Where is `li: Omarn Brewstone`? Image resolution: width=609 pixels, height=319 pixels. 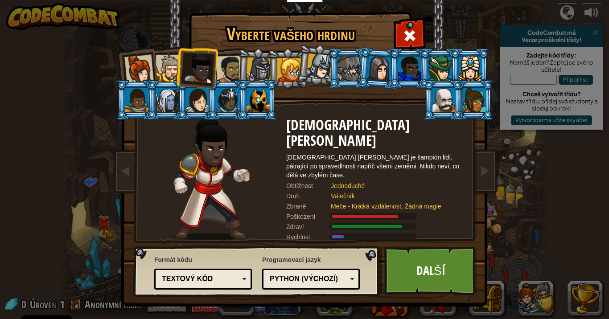 li: Omarn Brewstone is located at coordinates (379, 68).